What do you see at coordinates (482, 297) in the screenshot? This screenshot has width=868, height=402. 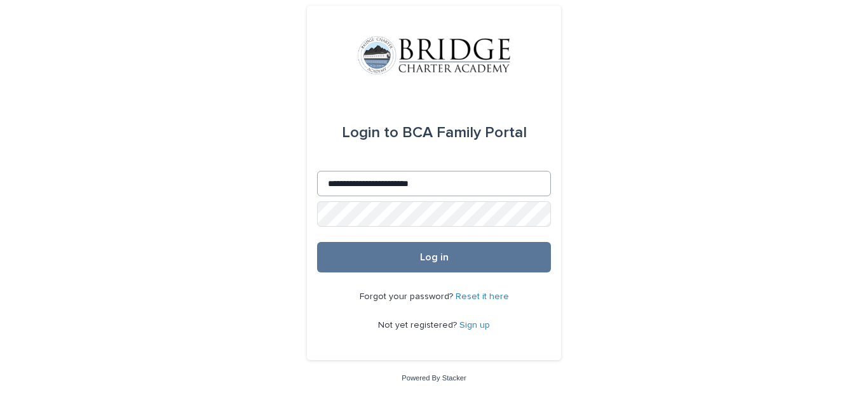 I see `a: Reset it here` at bounding box center [482, 297].